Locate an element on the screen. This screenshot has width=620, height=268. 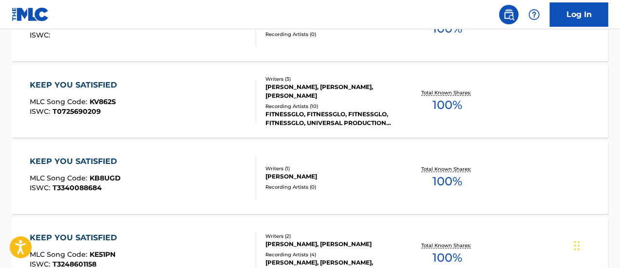
div: Drag is located at coordinates (577, 246).